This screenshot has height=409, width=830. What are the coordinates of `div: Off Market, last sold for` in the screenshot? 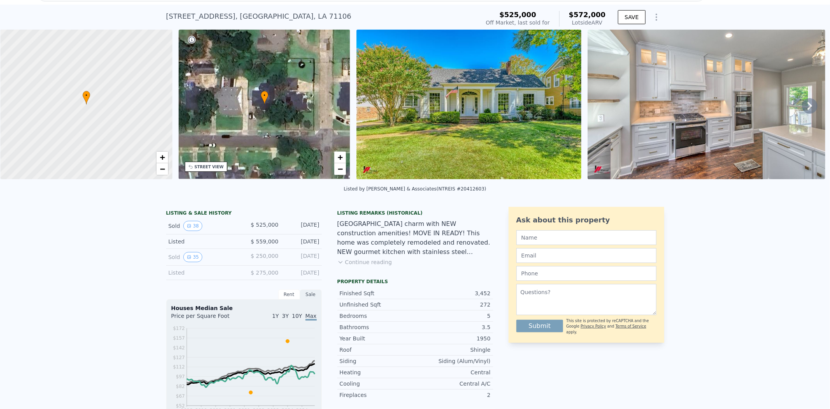 It's located at (518, 23).